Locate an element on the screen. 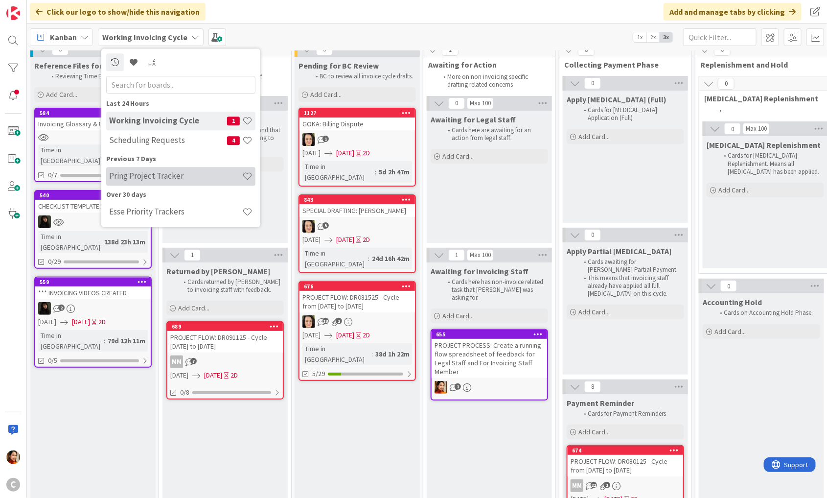 Image resolution: width=827 pixels, height=498 pixels. span: 8 is located at coordinates (593, 387).